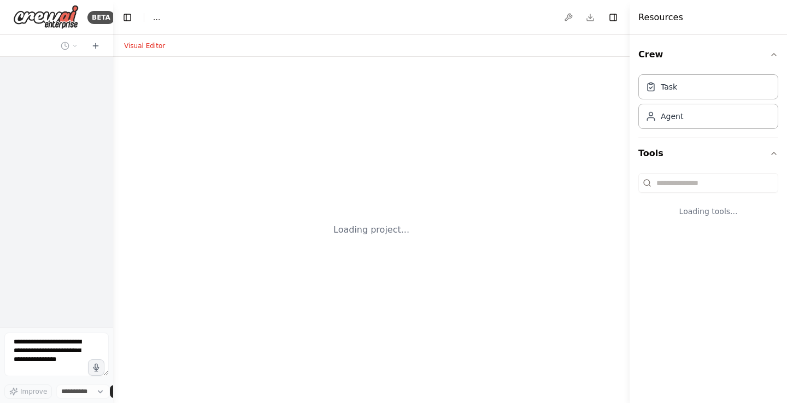 This screenshot has width=787, height=403. Describe the element at coordinates (708, 202) in the screenshot. I see `div: Tools` at that location.